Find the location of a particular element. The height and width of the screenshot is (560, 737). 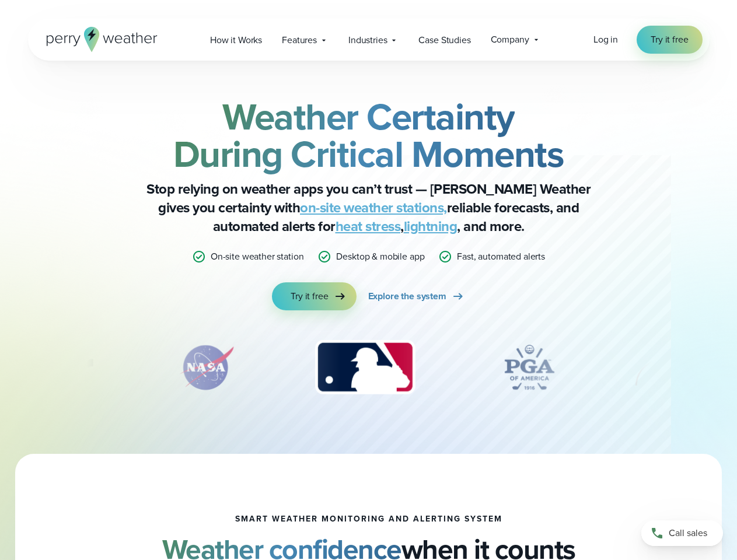

div: 3 of 12 is located at coordinates (365, 367).